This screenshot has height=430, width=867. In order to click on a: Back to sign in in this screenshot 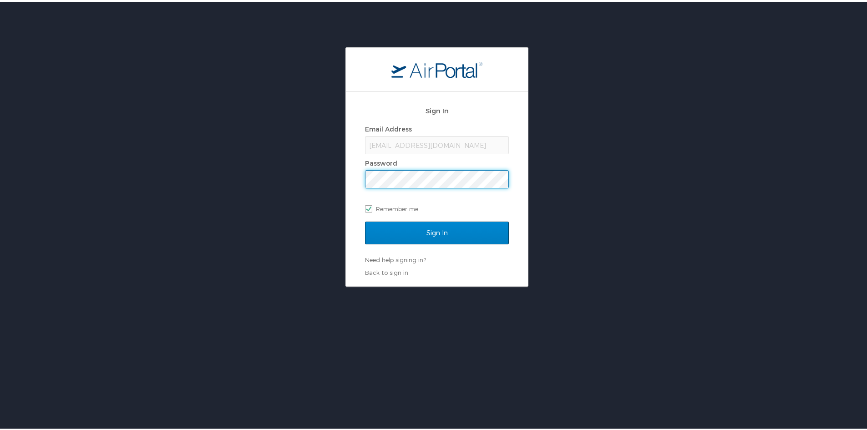, I will do `click(387, 271)`.